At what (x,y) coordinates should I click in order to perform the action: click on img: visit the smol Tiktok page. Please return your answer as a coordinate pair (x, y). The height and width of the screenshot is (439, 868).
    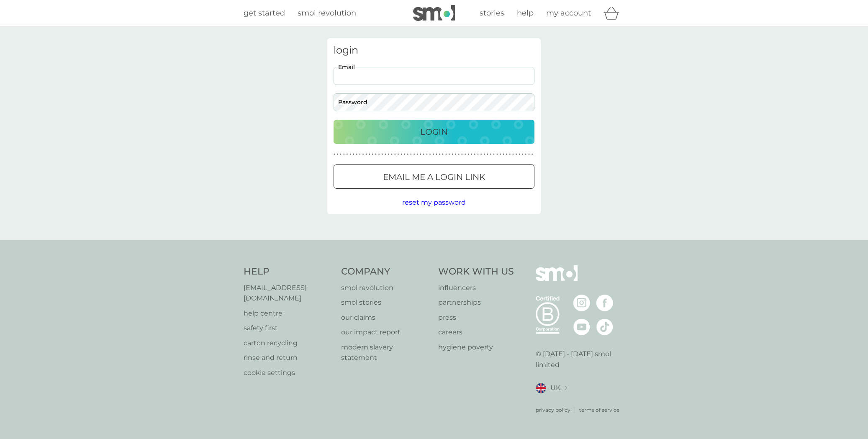
    Looking at the image, I should click on (605, 327).